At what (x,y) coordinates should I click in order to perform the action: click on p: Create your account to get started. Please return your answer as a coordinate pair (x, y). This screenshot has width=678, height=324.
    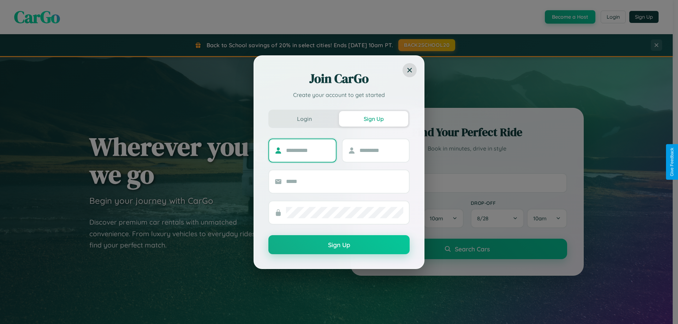
    Looking at the image, I should click on (339, 95).